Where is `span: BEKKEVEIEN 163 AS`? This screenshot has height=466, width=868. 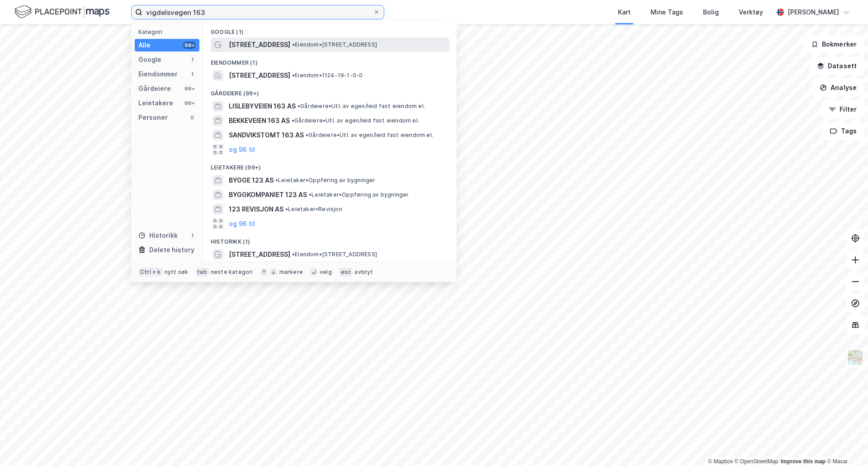 span: BEKKEVEIEN 163 AS is located at coordinates (259, 121).